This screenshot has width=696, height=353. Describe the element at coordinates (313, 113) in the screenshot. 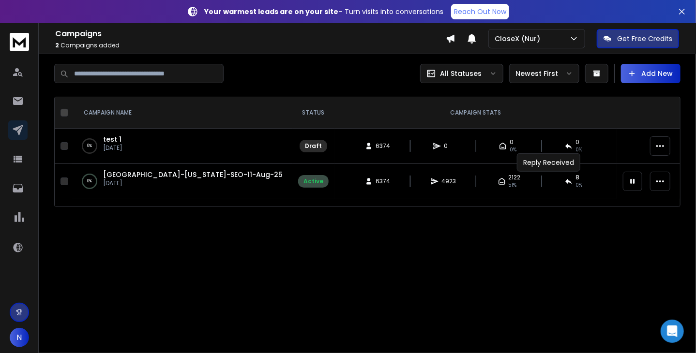

I see `th: STATUS` at that location.